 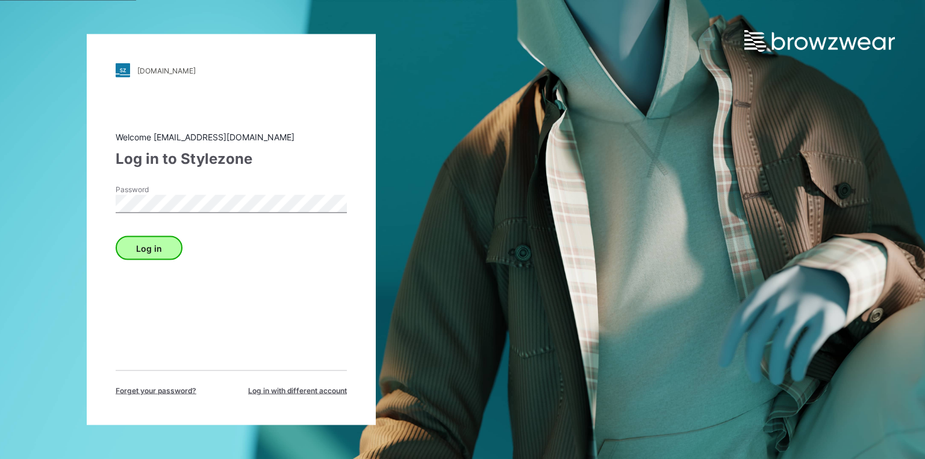 I want to click on label: Password, so click(x=158, y=190).